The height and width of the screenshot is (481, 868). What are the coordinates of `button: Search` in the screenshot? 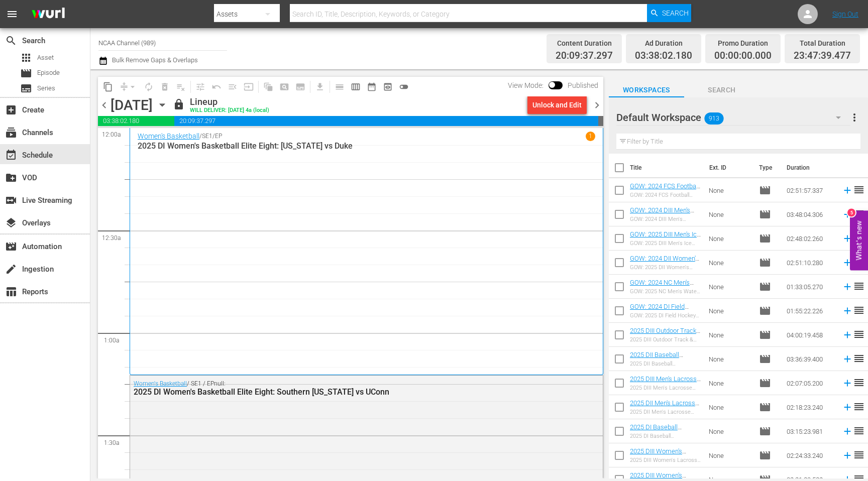 It's located at (669, 13).